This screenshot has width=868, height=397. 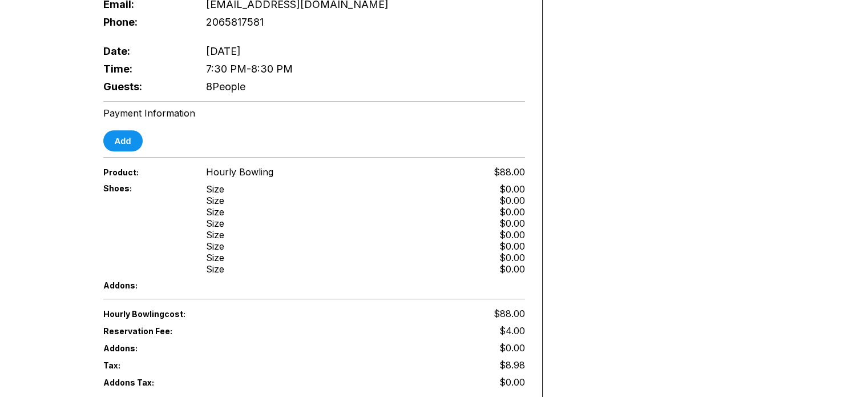 What do you see at coordinates (240, 172) in the screenshot?
I see `span: Hourly Bowling` at bounding box center [240, 172].